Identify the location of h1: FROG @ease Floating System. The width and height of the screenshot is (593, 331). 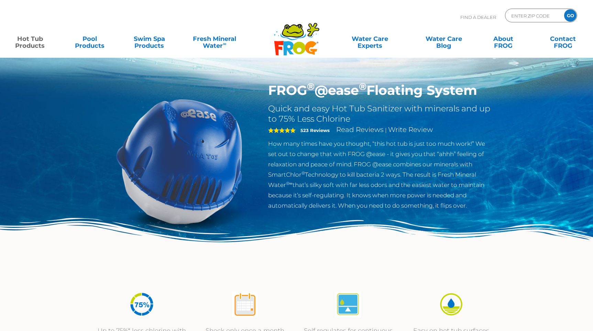
(380, 90).